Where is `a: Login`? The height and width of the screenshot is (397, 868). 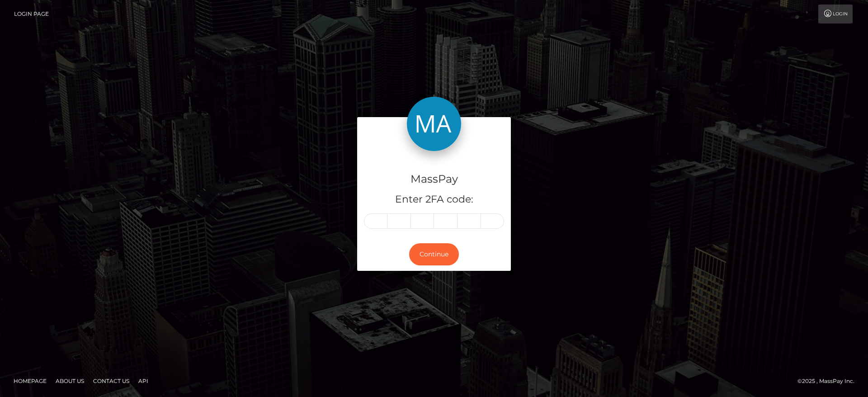
a: Login is located at coordinates (835, 14).